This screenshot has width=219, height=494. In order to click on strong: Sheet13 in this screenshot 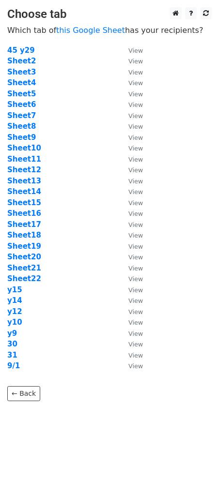, I will do `click(24, 181)`.